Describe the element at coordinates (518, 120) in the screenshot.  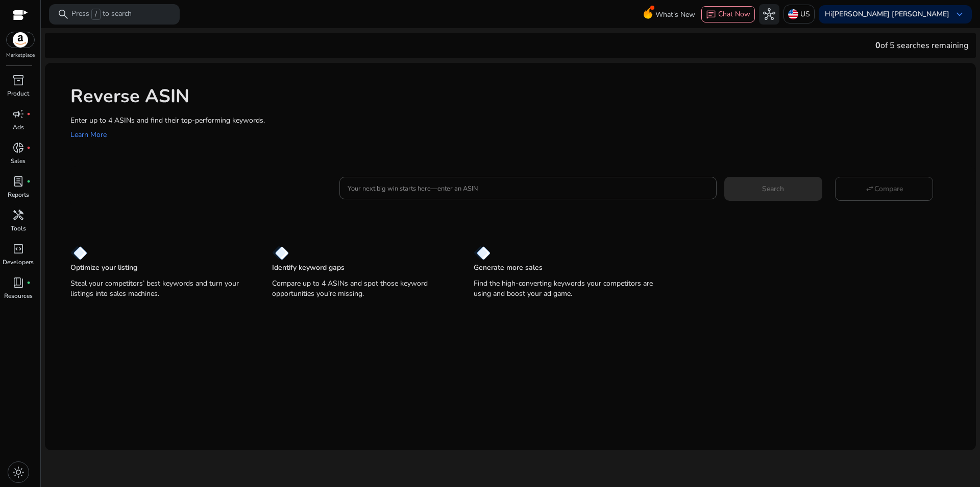
I see `p: Enter up to 4 ASINs and find their top-performing keywords.` at that location.